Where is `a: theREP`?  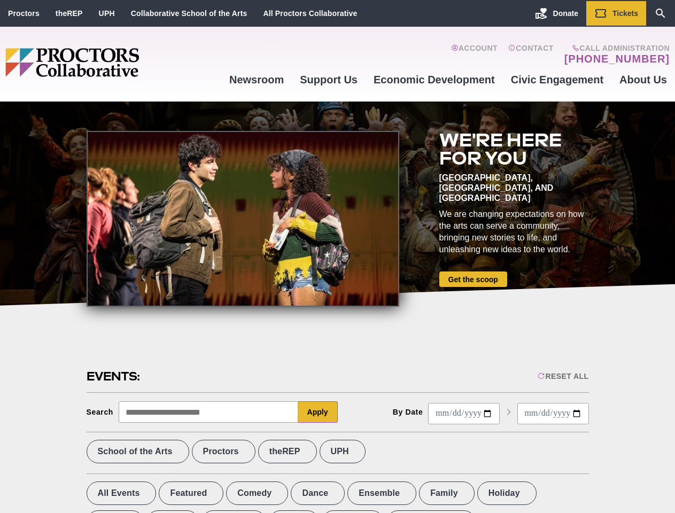
a: theREP is located at coordinates (69, 13).